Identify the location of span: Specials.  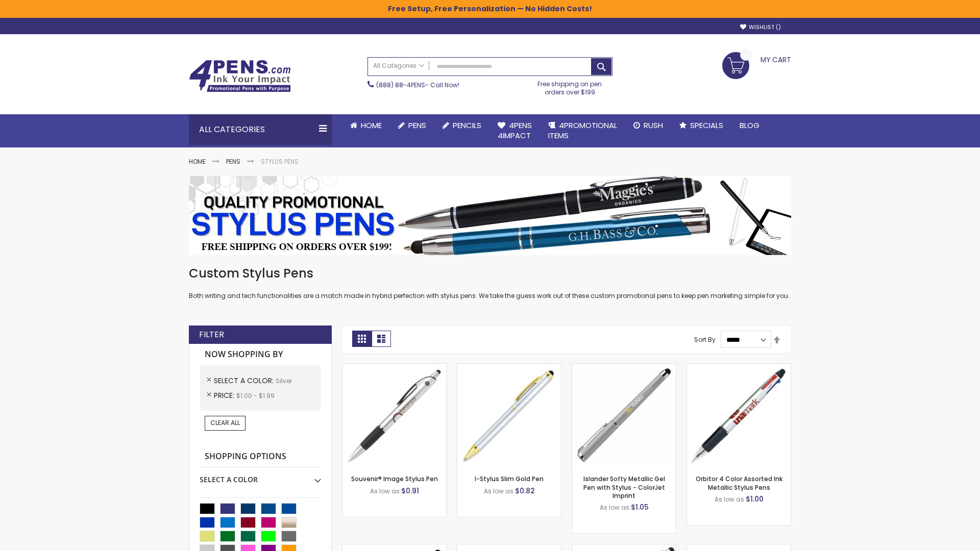
(706, 125).